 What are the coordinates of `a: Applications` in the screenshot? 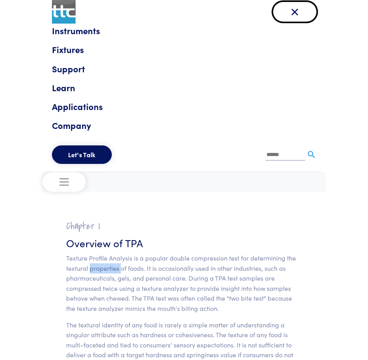 It's located at (184, 107).